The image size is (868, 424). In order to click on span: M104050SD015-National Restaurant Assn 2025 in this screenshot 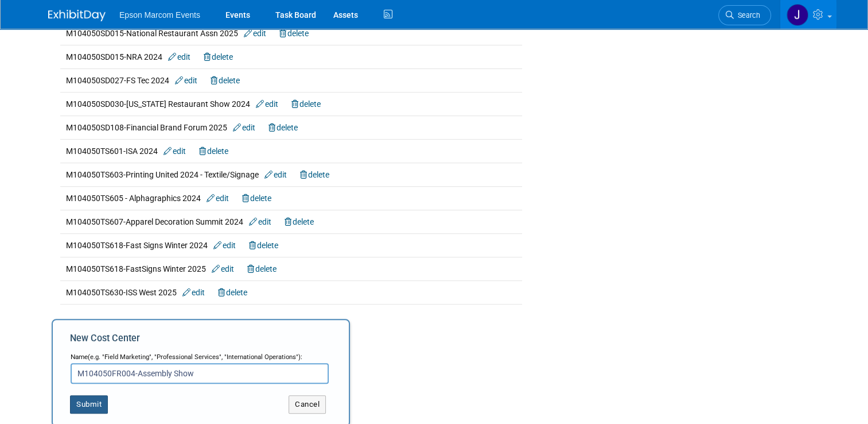, I will do `click(187, 34)`.